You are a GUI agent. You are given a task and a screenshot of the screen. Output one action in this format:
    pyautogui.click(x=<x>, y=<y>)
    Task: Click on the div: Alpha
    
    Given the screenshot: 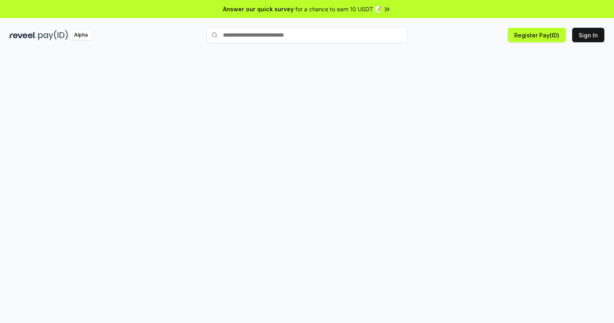 What is the action you would take?
    pyautogui.click(x=81, y=35)
    